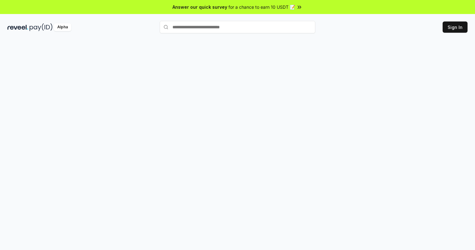 This screenshot has width=475, height=250. I want to click on span: for a chance to earn 10 USDT 📝, so click(262, 7).